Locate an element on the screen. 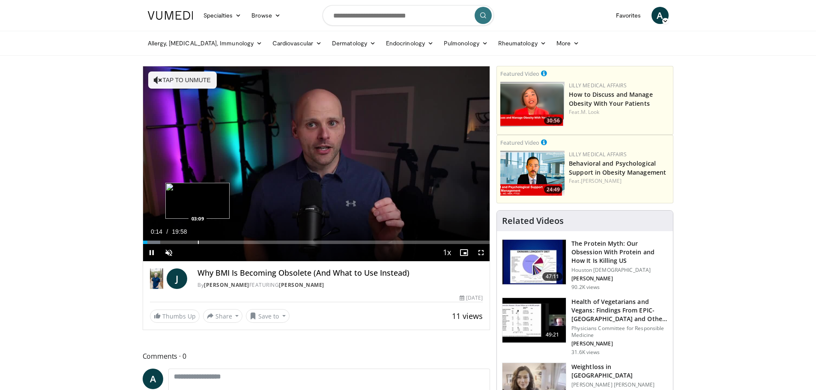 The height and width of the screenshot is (390, 816). a: Cardiovascular is located at coordinates (297, 43).